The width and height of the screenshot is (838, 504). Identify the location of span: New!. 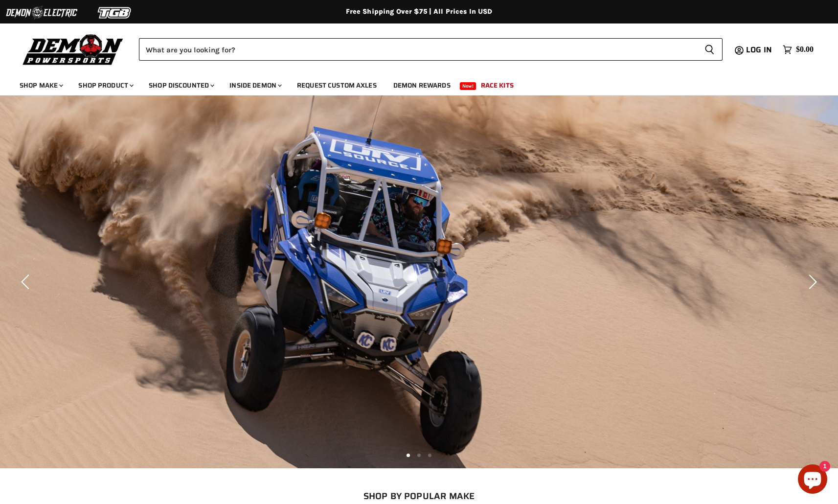
(468, 86).